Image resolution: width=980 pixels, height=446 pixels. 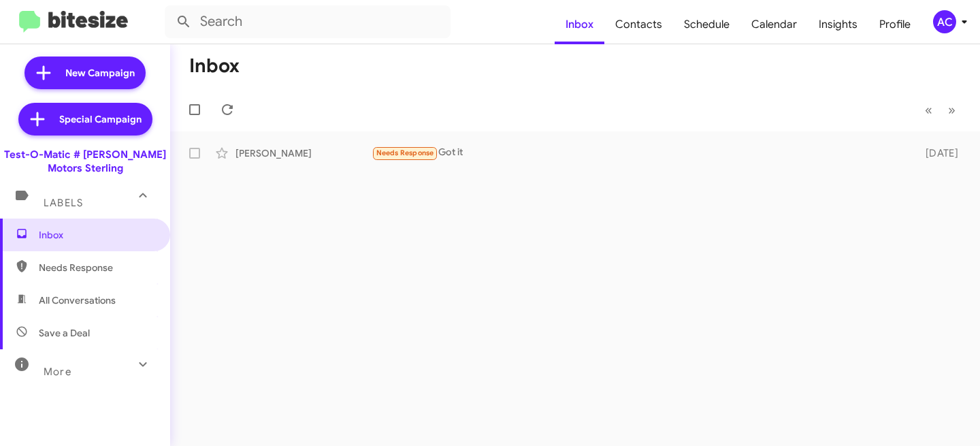 I want to click on span: Schedule, so click(x=707, y=25).